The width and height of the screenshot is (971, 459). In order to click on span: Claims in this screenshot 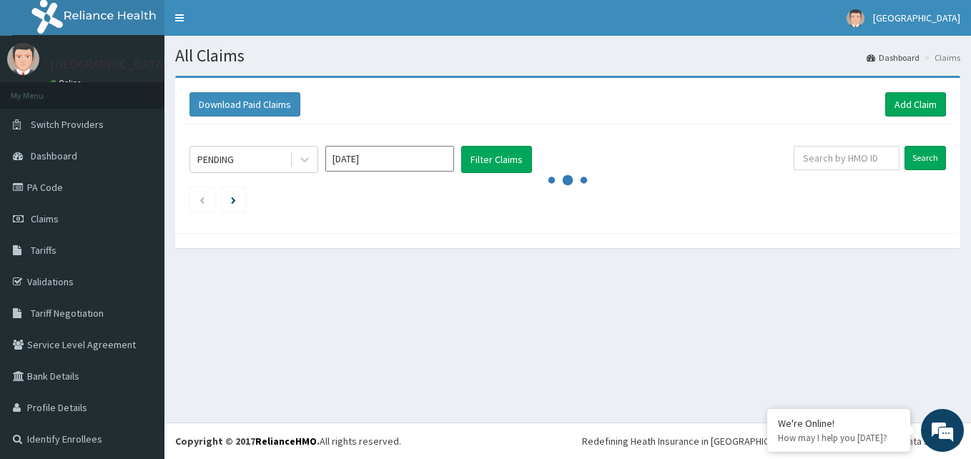, I will do `click(44, 219)`.